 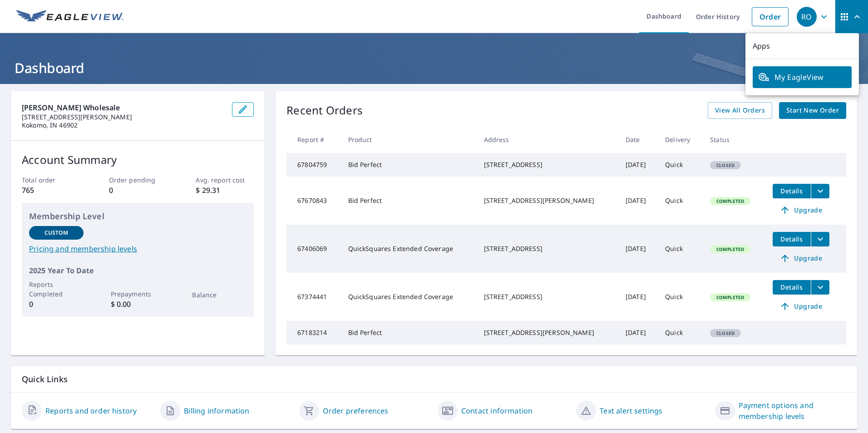 What do you see at coordinates (313, 139) in the screenshot?
I see `th: Report #` at bounding box center [313, 139].